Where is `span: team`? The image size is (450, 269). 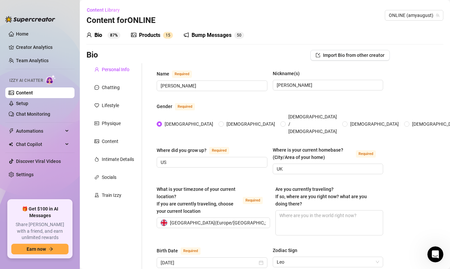 span: team is located at coordinates (438, 15).